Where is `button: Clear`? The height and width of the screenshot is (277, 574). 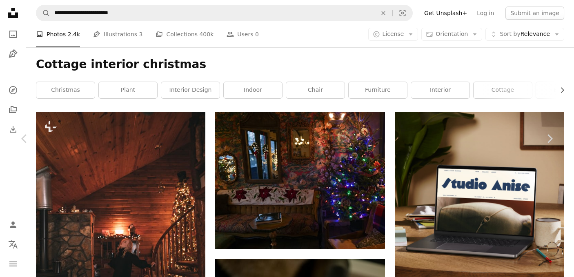 button: Clear is located at coordinates (384, 13).